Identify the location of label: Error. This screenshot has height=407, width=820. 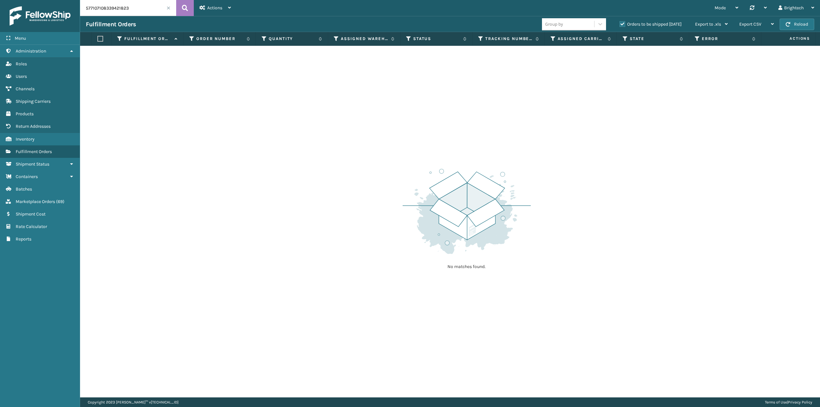
(725, 39).